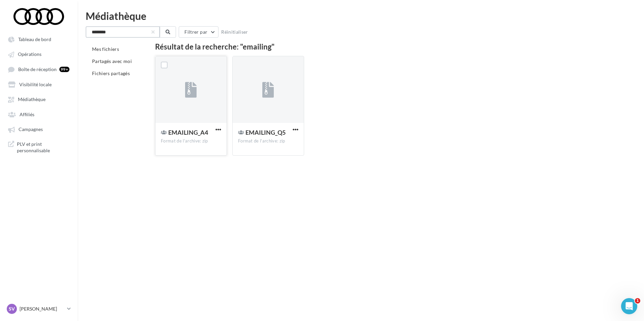  What do you see at coordinates (199, 32) in the screenshot?
I see `button: Filtrer par` at bounding box center [199, 32].